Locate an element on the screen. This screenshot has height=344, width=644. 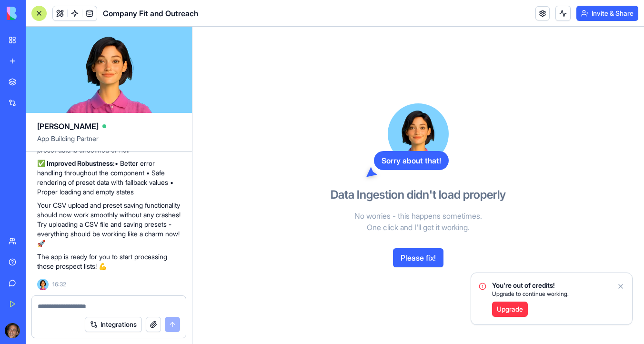
span: Review Queue is located at coordinates (50, 142).